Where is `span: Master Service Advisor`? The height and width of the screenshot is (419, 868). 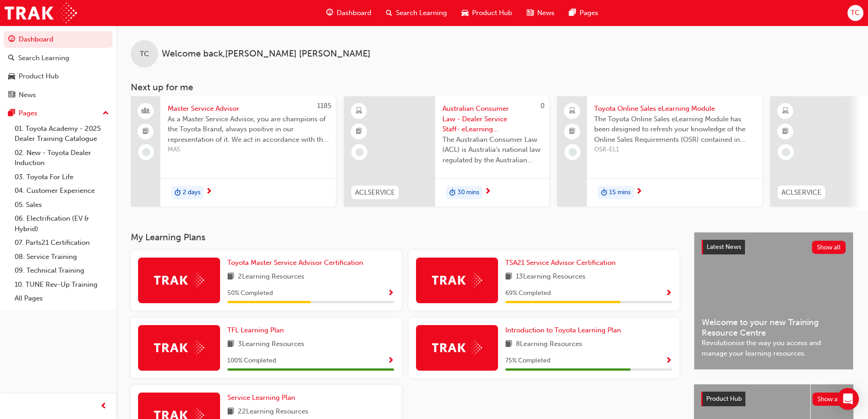
span: Master Service Advisor is located at coordinates (248, 108).